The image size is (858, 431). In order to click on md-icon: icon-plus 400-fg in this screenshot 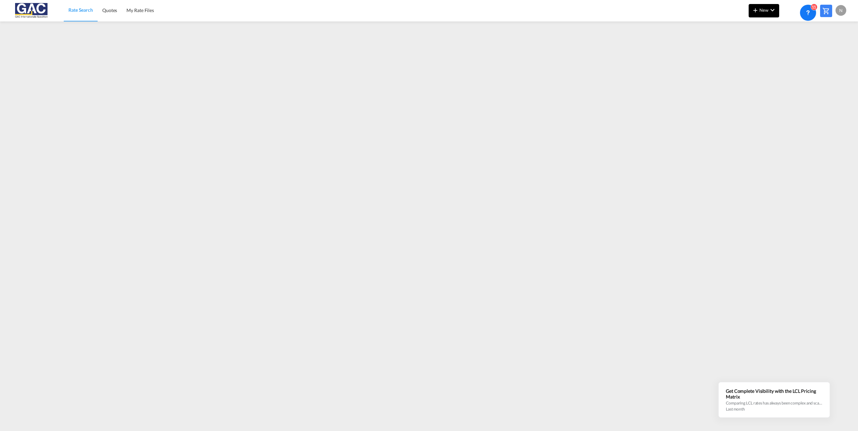, I will do `click(755, 10)`.